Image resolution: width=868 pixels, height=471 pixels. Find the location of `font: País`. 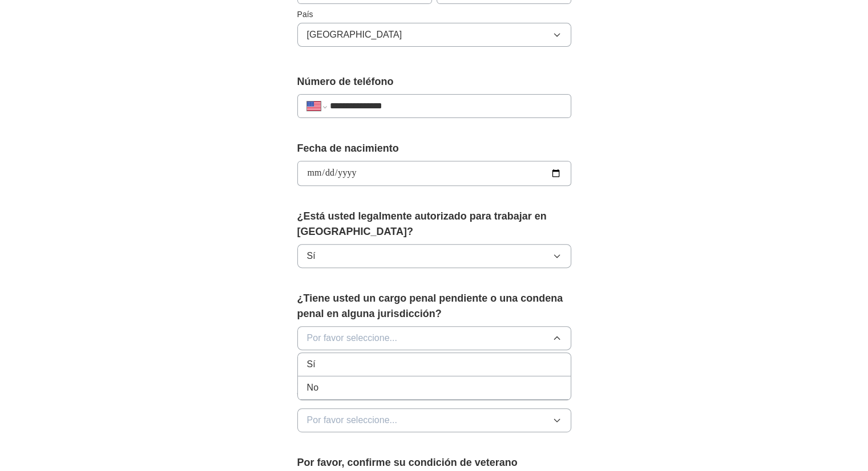

font: País is located at coordinates (305, 14).